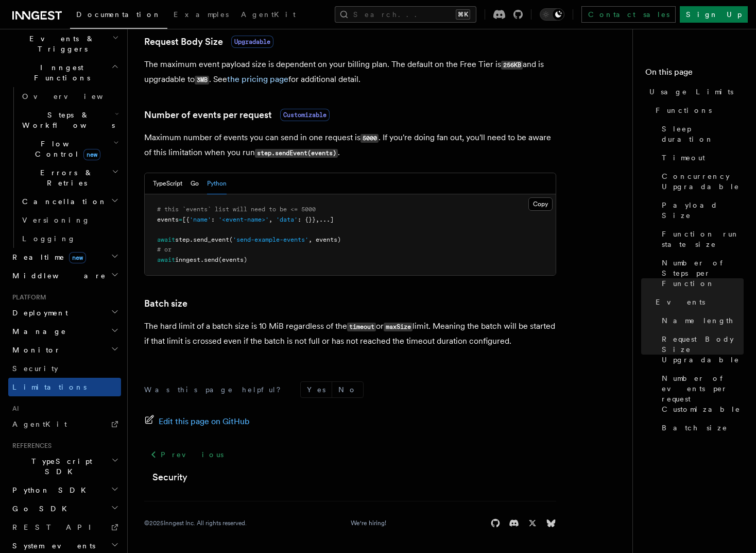  What do you see at coordinates (50, 490) in the screenshot?
I see `span: Python SDK` at bounding box center [50, 490].